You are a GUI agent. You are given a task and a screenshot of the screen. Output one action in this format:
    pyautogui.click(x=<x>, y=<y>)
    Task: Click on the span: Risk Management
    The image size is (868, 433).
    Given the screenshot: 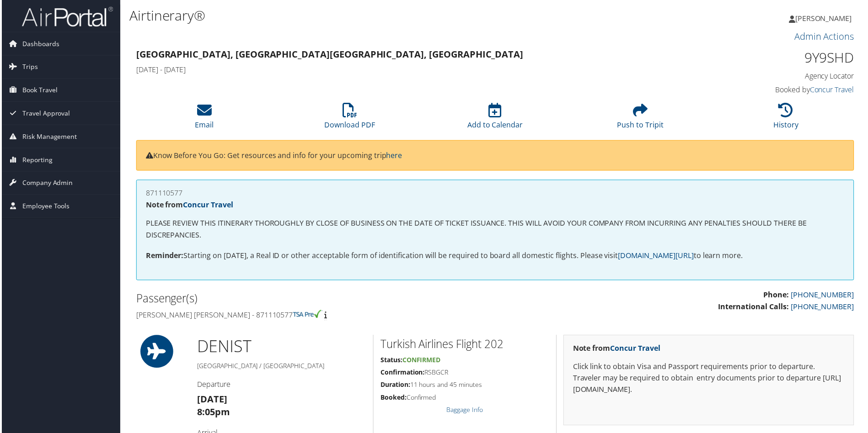 What is the action you would take?
    pyautogui.click(x=48, y=137)
    